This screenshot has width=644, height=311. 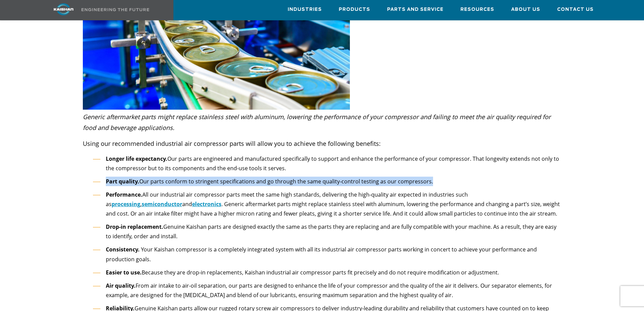 I want to click on img: kaishan logo, so click(x=63, y=9).